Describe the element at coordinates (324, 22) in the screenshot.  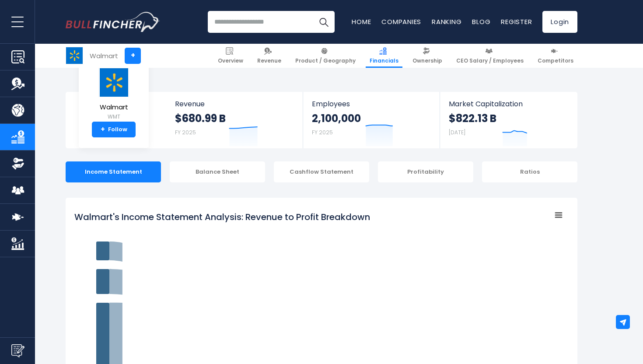
I see `button: Search` at that location.